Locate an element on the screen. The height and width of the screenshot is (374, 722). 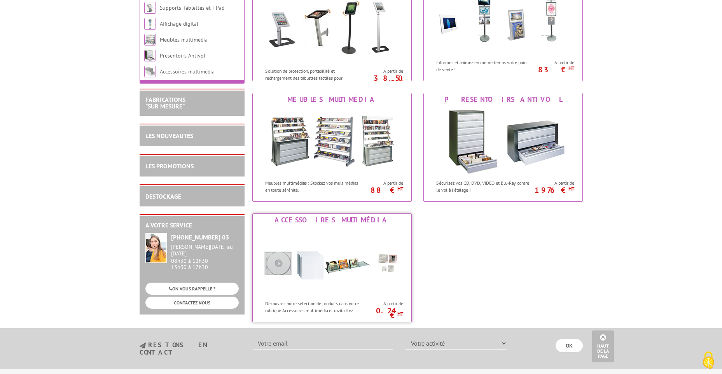
input: Votre email is located at coordinates (323, 343).